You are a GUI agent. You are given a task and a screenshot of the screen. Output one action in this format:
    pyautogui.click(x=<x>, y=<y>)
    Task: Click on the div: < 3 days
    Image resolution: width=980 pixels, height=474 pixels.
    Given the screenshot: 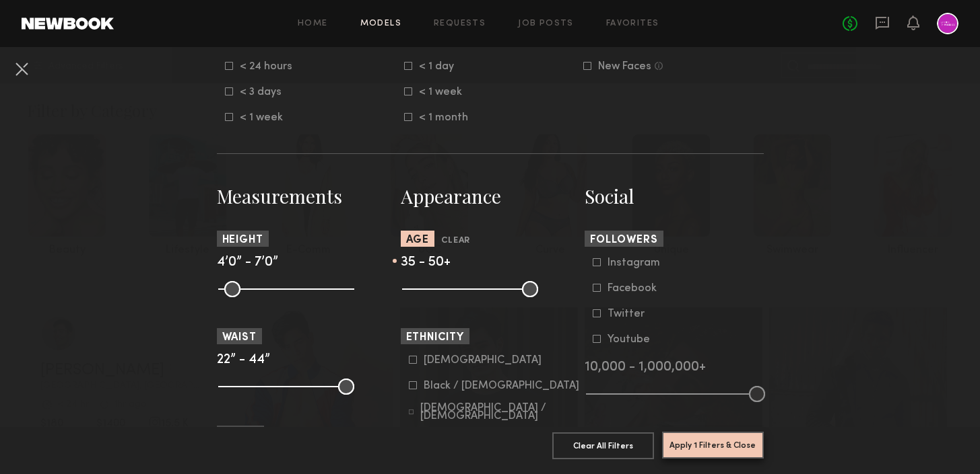 What is the action you would take?
    pyautogui.click(x=266, y=92)
    